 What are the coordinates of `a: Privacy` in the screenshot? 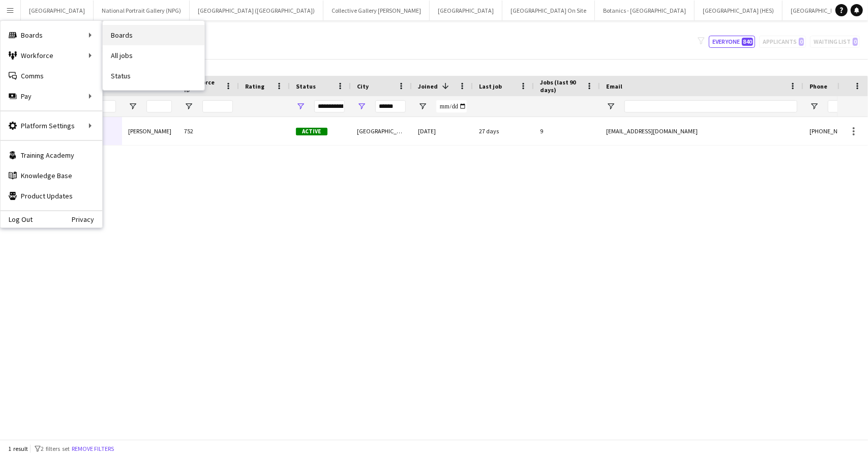 It's located at (87, 219).